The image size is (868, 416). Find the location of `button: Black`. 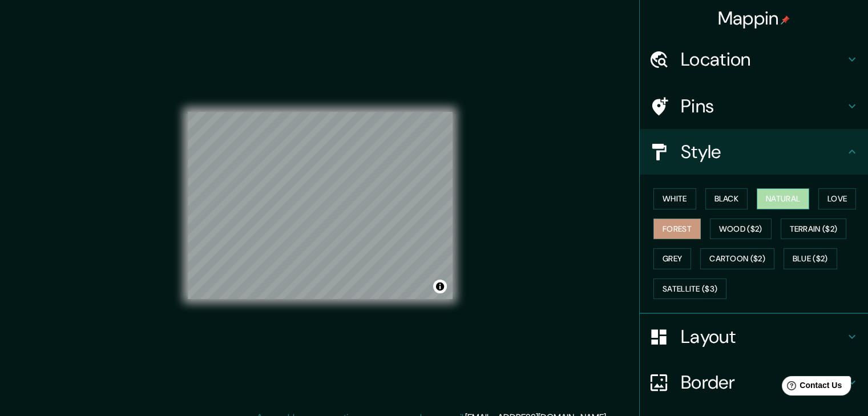

button: Black is located at coordinates (726, 199).